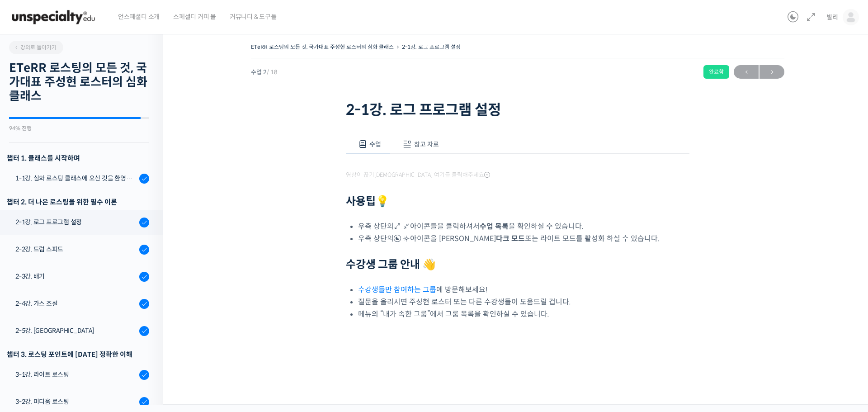 The width and height of the screenshot is (868, 412). Describe the element at coordinates (78, 202) in the screenshot. I see `div: 챕터 2. 더 나은 로스팅을 위한 필수 이론` at that location.